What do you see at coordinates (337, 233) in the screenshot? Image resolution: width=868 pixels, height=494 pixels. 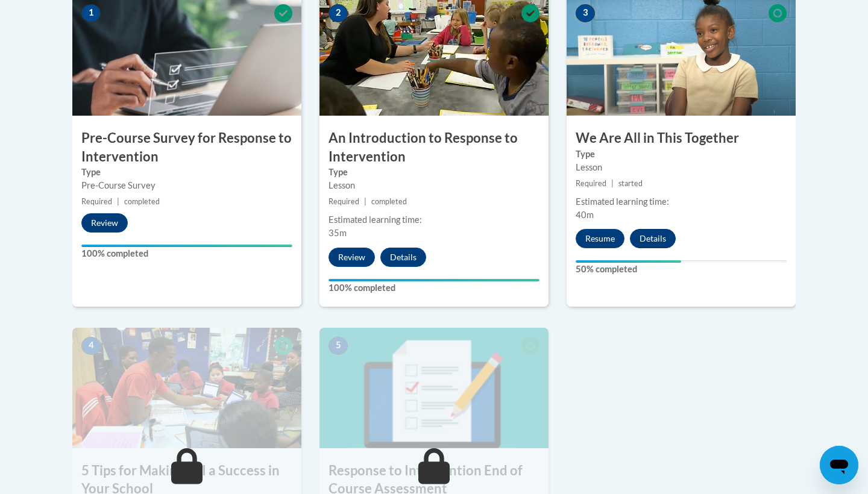 I see `span: 35m` at bounding box center [337, 233].